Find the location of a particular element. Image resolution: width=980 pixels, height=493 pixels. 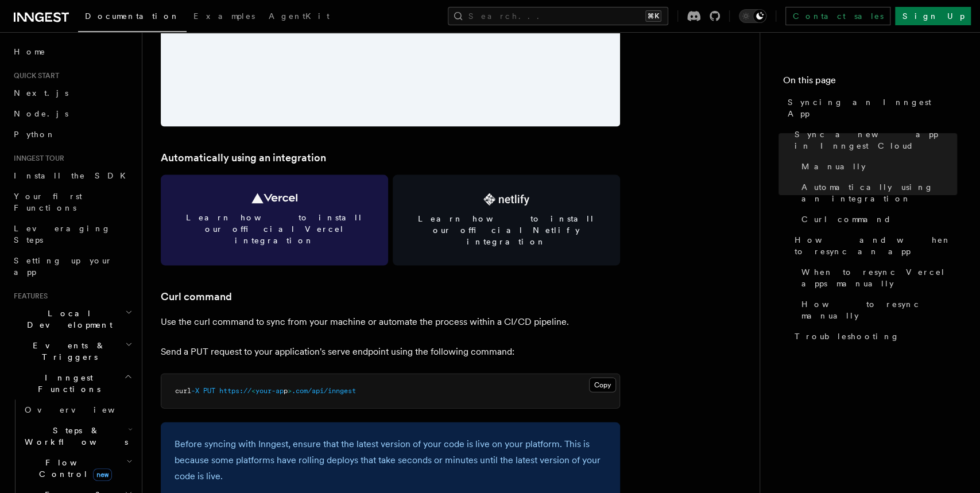

button: Steps & Workflows is located at coordinates (77, 437).